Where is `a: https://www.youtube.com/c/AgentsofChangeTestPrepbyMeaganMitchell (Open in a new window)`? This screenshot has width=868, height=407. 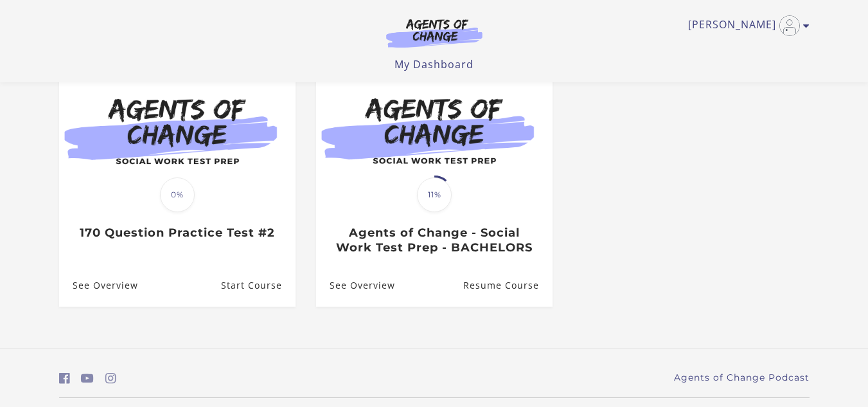
a: https://www.youtube.com/c/AgentsofChangeTestPrepbyMeaganMitchell (Open in a new window) is located at coordinates (88, 379).